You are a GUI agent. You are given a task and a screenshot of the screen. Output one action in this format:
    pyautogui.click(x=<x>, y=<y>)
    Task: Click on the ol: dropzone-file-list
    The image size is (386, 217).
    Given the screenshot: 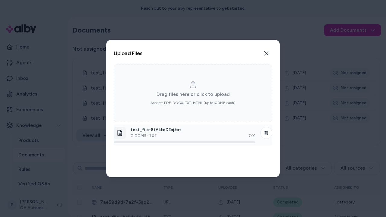 What is the action you would take?
    pyautogui.click(x=193, y=147)
    